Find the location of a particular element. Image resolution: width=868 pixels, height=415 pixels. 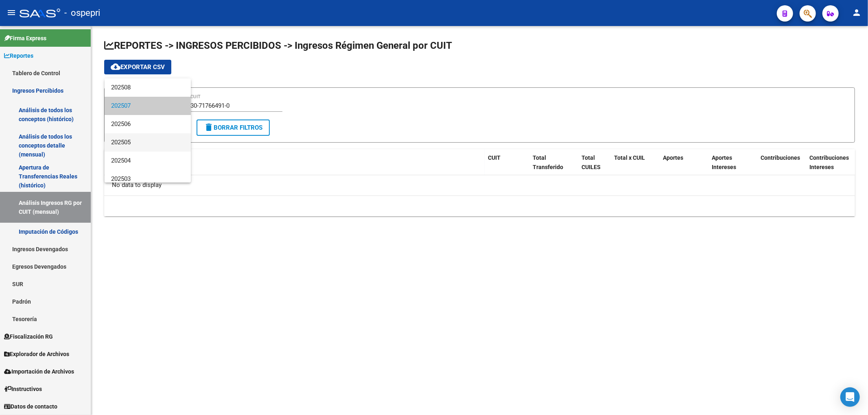

span: 202504 is located at coordinates (148, 161).